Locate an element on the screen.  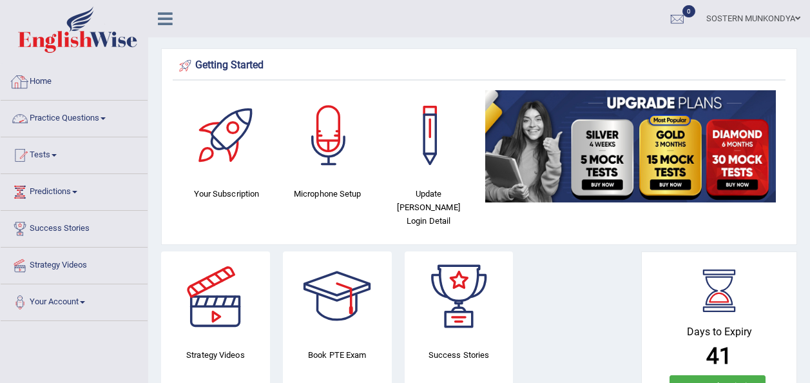
a: Tests is located at coordinates (74, 153).